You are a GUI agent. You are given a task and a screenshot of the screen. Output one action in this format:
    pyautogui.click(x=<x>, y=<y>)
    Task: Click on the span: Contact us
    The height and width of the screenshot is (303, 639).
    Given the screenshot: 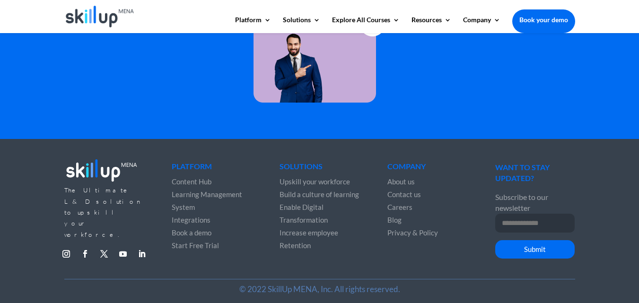 What is the action you would take?
    pyautogui.click(x=404, y=194)
    